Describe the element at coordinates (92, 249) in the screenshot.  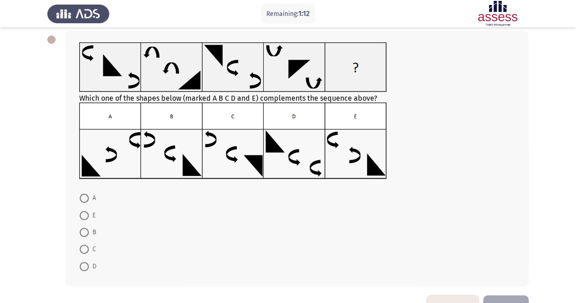
I see `span: C` at that location.